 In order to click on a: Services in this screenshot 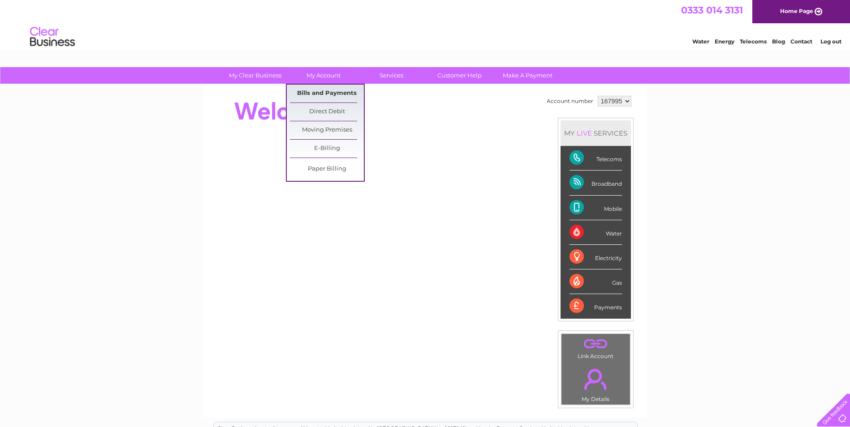, I will do `click(391, 75)`.